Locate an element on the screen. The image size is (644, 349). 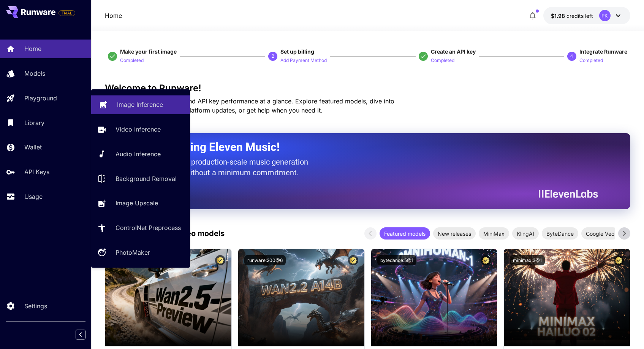
a: ControlNet Preprocess is located at coordinates (140, 228).